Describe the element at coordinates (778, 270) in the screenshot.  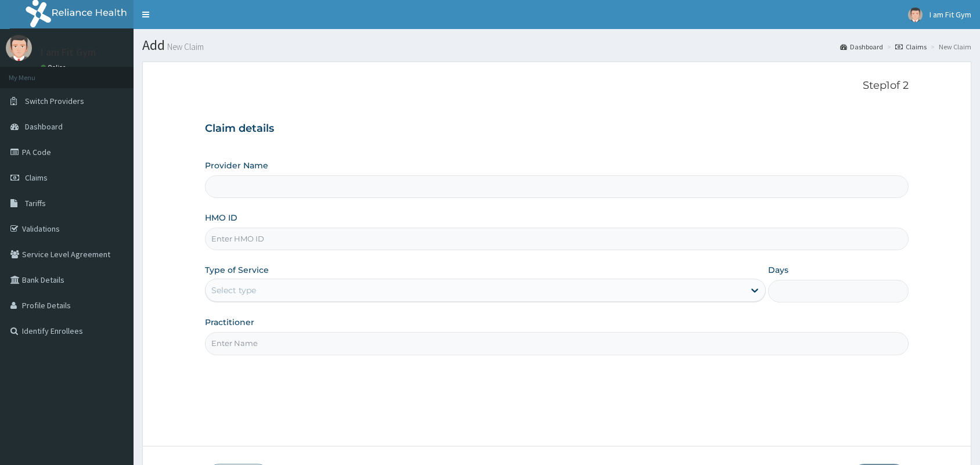
I see `label: Days` at that location.